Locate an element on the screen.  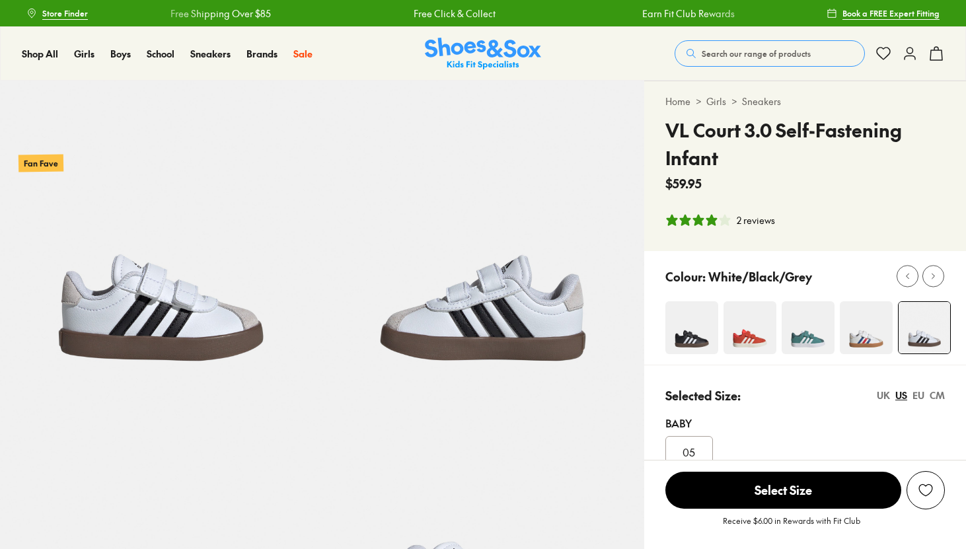
img: 4-524350_1 is located at coordinates (866, 328).